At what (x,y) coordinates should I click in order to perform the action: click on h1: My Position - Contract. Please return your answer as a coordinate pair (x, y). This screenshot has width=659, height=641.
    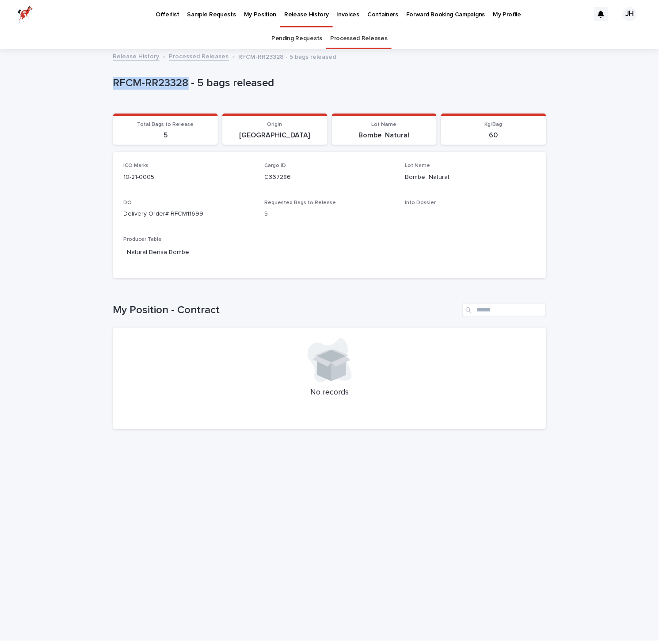
    Looking at the image, I should click on (286, 310).